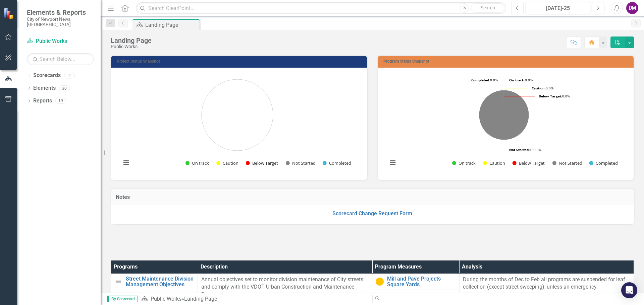  Describe the element at coordinates (421, 298) in the screenshot. I see `a: Curb and Gutter Replacement` at that location.